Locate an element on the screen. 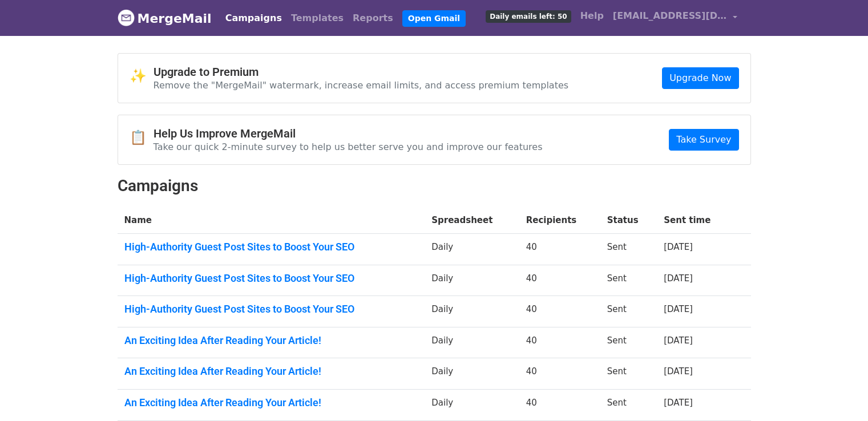 This screenshot has width=868, height=421. a: Templates is located at coordinates (317, 18).